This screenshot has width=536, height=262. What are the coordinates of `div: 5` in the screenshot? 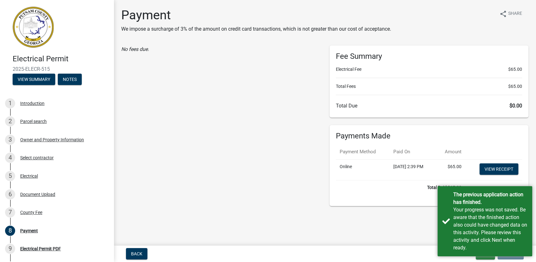 It's located at (10, 176).